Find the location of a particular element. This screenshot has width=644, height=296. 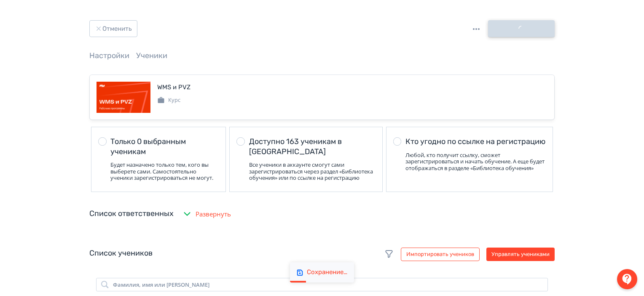

div: Список учеников is located at coordinates (322, 254).